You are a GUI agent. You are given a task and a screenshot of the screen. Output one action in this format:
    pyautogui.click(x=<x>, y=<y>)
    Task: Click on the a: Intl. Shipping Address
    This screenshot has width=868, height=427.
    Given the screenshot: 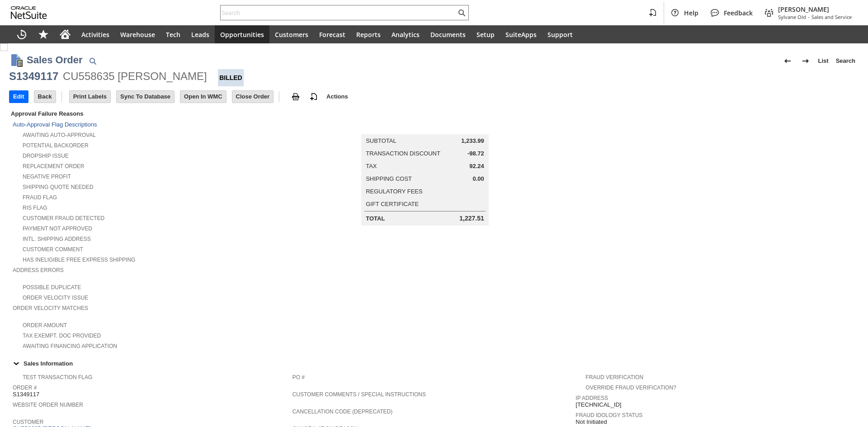 What is the action you would take?
    pyautogui.click(x=57, y=239)
    